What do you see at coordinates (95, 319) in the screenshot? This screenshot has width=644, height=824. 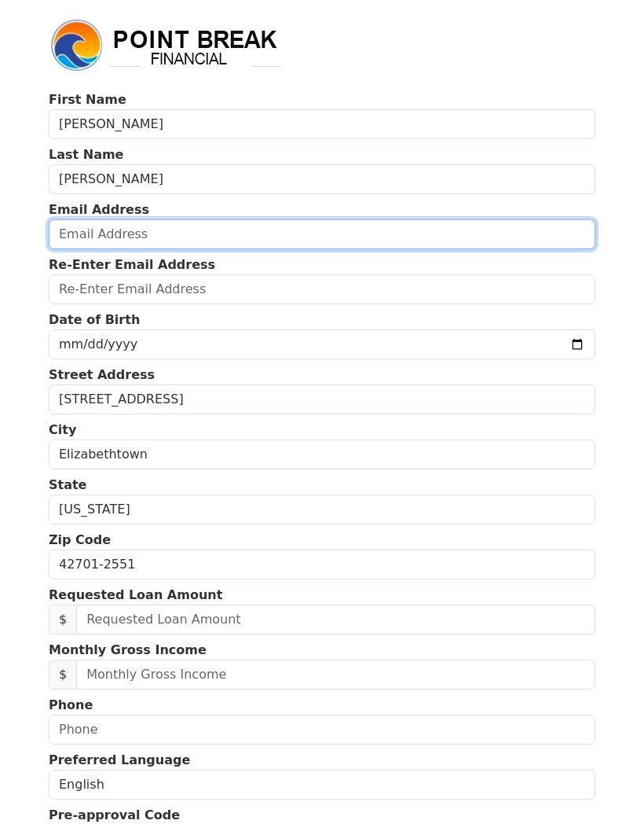 I see `strong: Date of Birth` at bounding box center [95, 319].